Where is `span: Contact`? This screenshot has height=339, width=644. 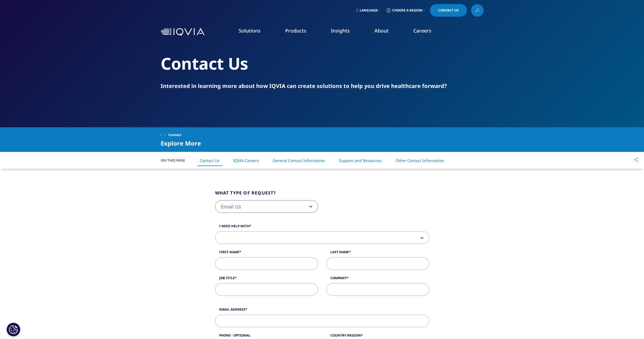
span: Contact is located at coordinates (174, 135).